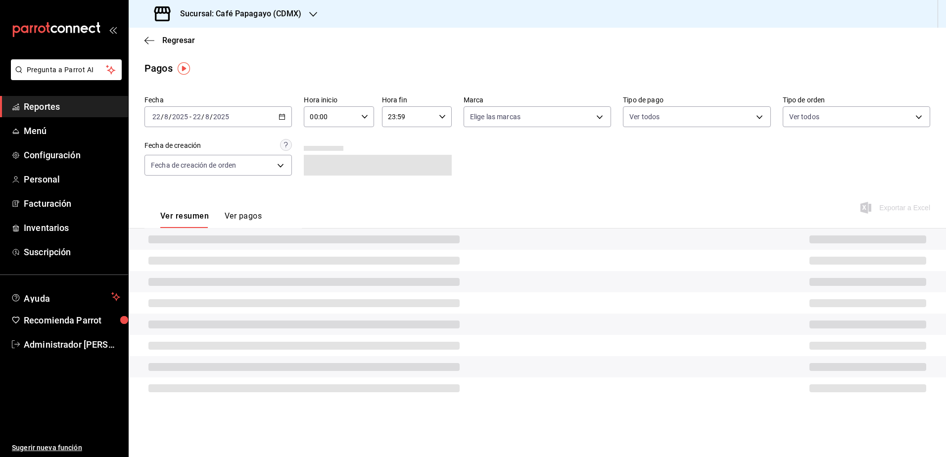  What do you see at coordinates (184, 68) in the screenshot?
I see `img: Tooltip marker` at bounding box center [184, 68].